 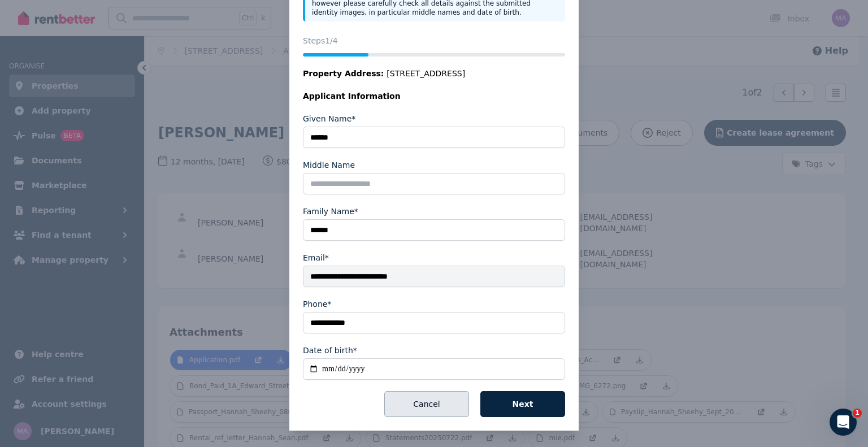 I want to click on span: 1, so click(x=857, y=413).